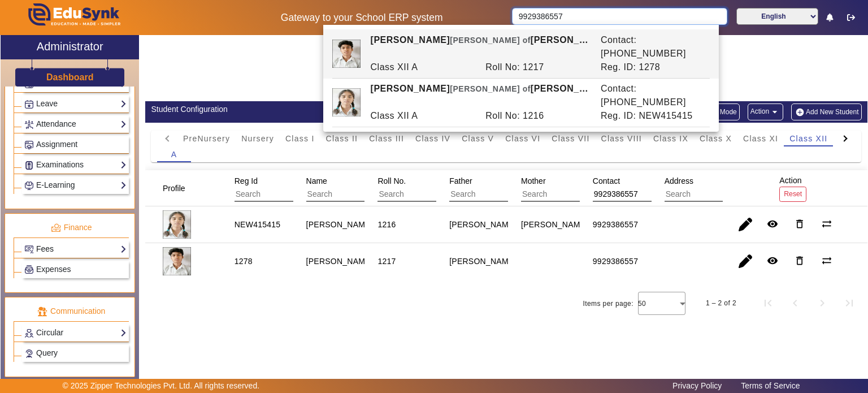  What do you see at coordinates (290, 188) in the screenshot?
I see `div: Reg Id` at bounding box center [290, 188].